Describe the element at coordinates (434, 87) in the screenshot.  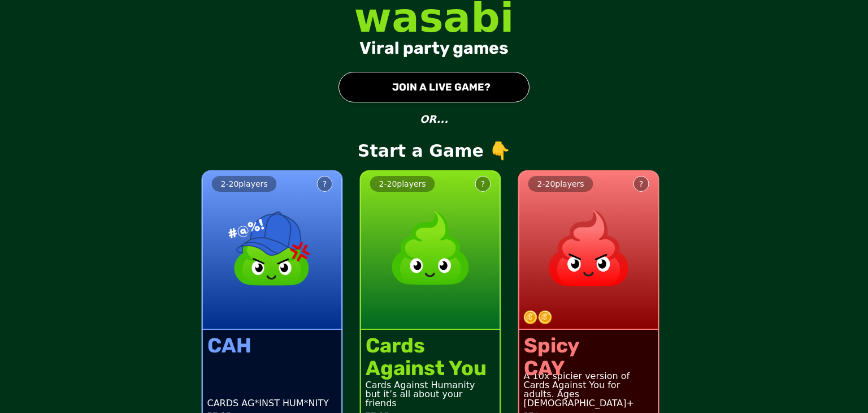
I see `button: JOIN A LIVE GAME?` at that location.